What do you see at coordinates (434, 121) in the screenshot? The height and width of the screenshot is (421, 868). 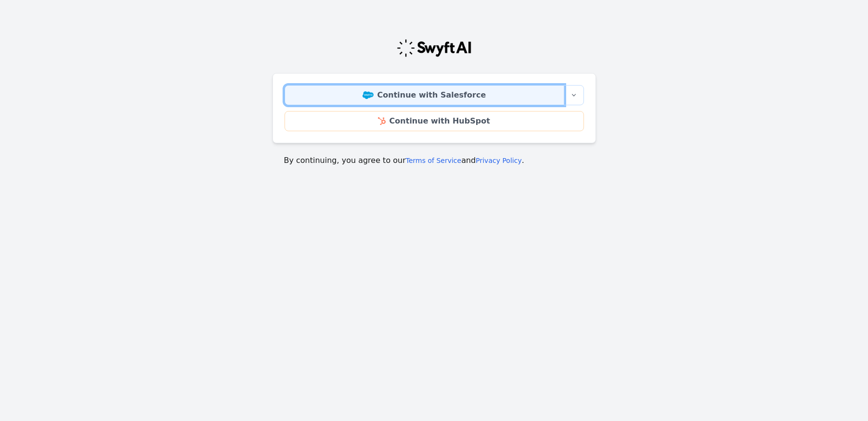 I see `a: Continue with HubSpot` at bounding box center [434, 121].